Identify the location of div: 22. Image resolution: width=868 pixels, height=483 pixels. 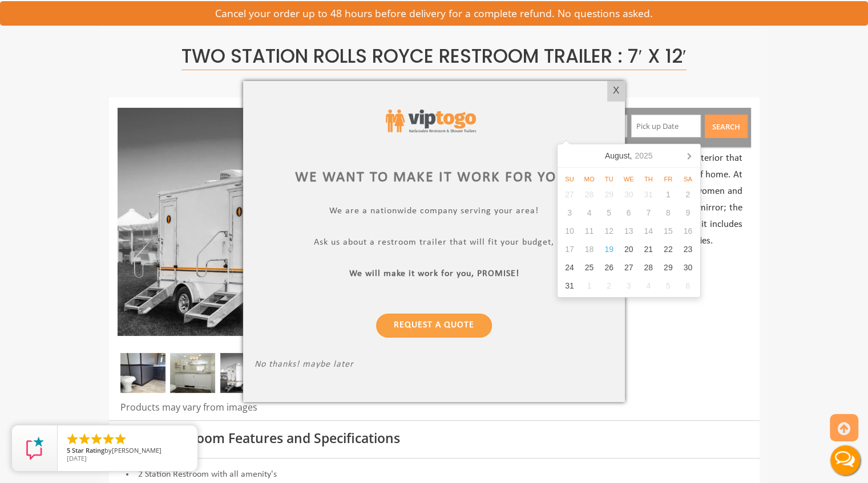
(668, 249).